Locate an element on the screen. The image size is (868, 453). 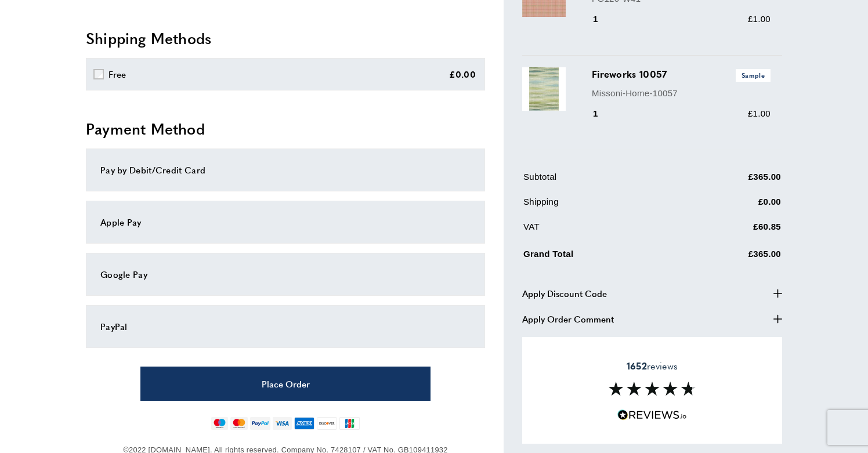
img: mastercard is located at coordinates (239, 423).